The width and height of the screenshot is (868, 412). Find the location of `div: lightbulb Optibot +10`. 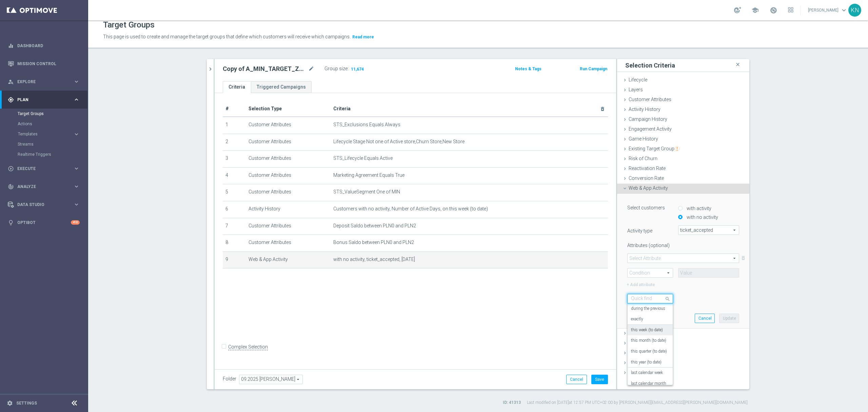

div: lightbulb Optibot +10 is located at coordinates (43, 222).